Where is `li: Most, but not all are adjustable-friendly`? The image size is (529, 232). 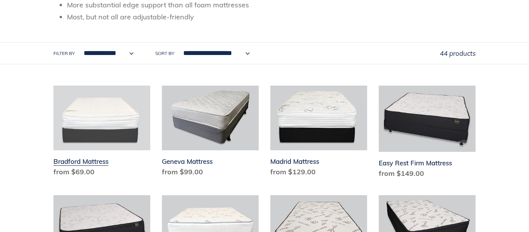
li: Most, but not all are adjustable-friendly is located at coordinates (271, 17).